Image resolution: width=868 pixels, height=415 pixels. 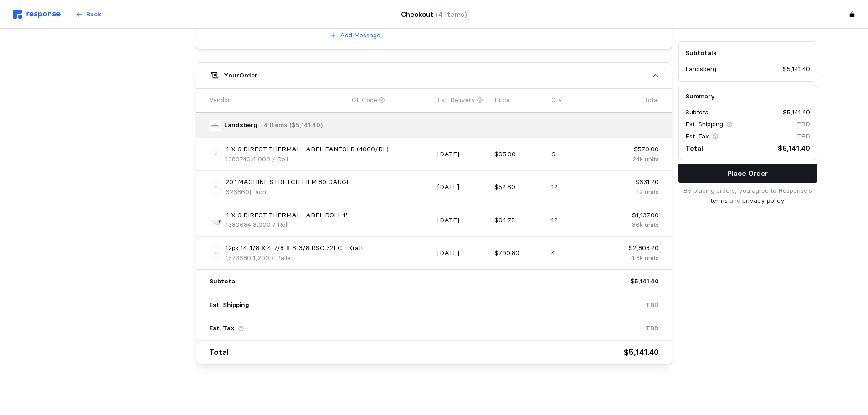 I want to click on p: Vendor, so click(x=220, y=100).